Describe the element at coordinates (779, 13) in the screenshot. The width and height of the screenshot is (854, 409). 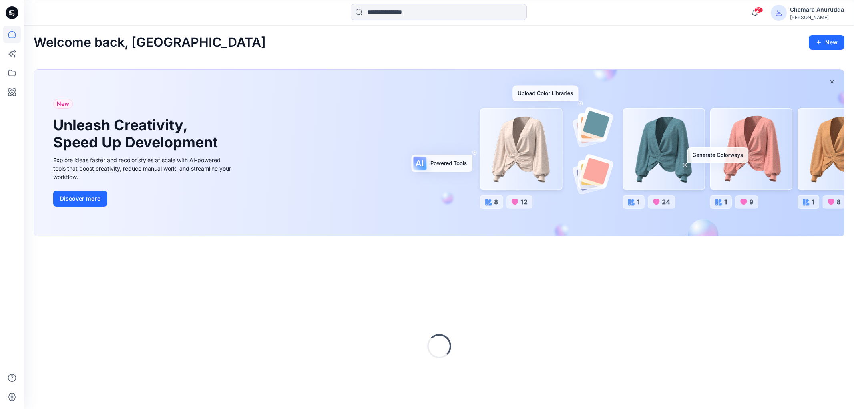
I see `svg: avatar` at that location.